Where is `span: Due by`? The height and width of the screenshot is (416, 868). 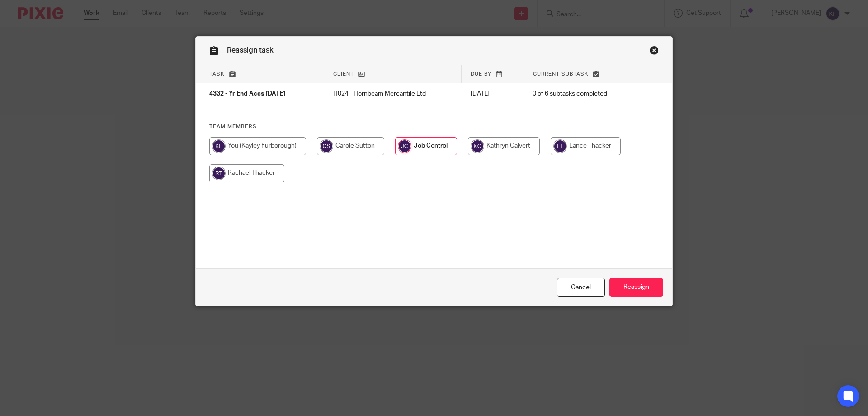
span: Due by is located at coordinates (480, 73).